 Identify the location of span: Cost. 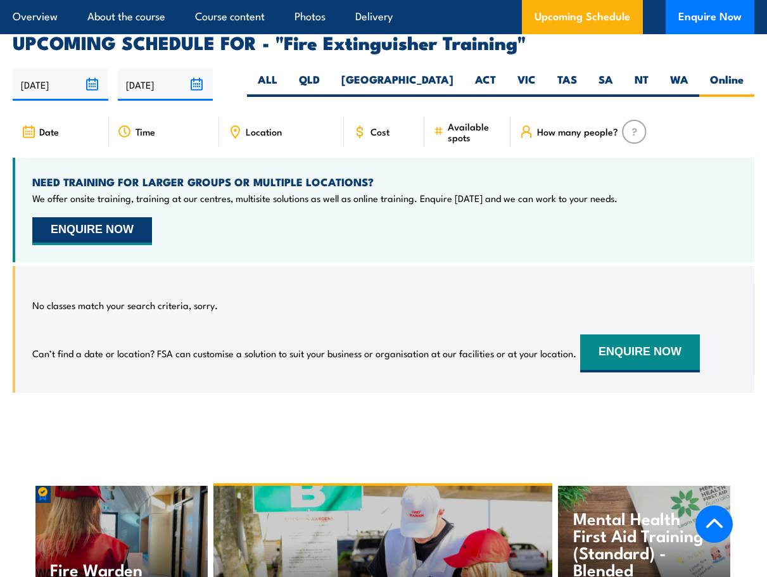
(380, 131).